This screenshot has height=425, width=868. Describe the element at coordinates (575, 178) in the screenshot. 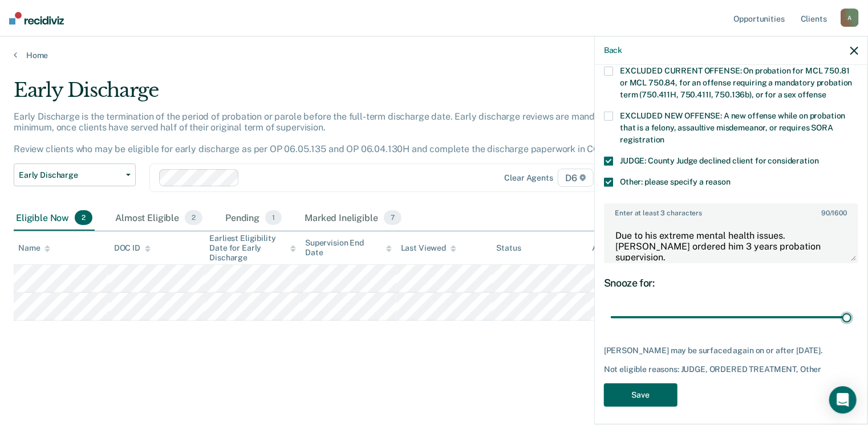

I see `span: D6` at that location.